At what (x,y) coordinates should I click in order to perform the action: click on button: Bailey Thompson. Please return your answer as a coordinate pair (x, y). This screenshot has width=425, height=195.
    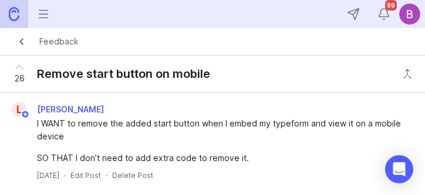
    Looking at the image, I should click on (410, 14).